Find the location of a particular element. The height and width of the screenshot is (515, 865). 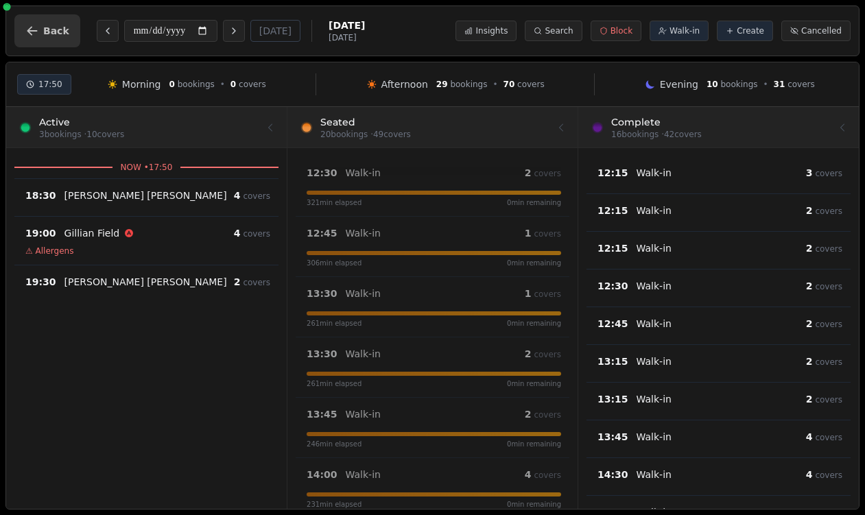

span: Search is located at coordinates (558, 31).